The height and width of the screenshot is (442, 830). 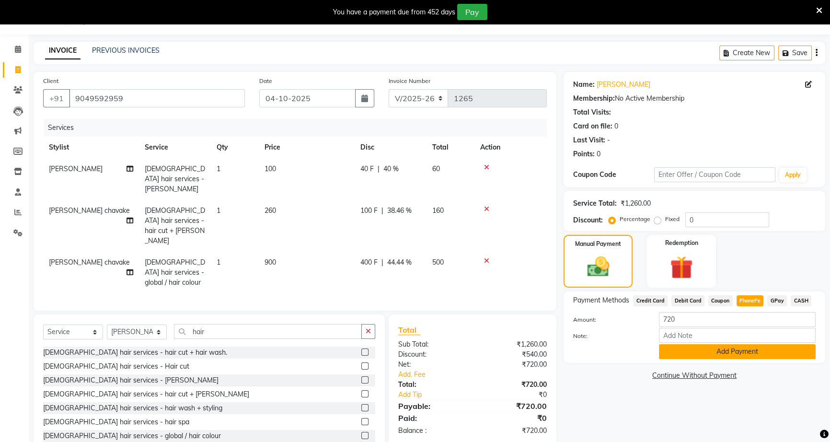 I want to click on input: Search by Name/Mobile/Email/Code, so click(x=157, y=98).